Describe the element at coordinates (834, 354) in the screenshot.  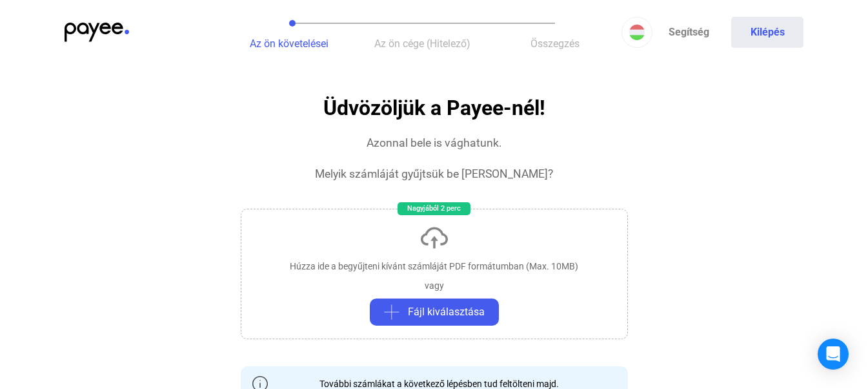
I see `div: Open Intercom Messenger` at that location.